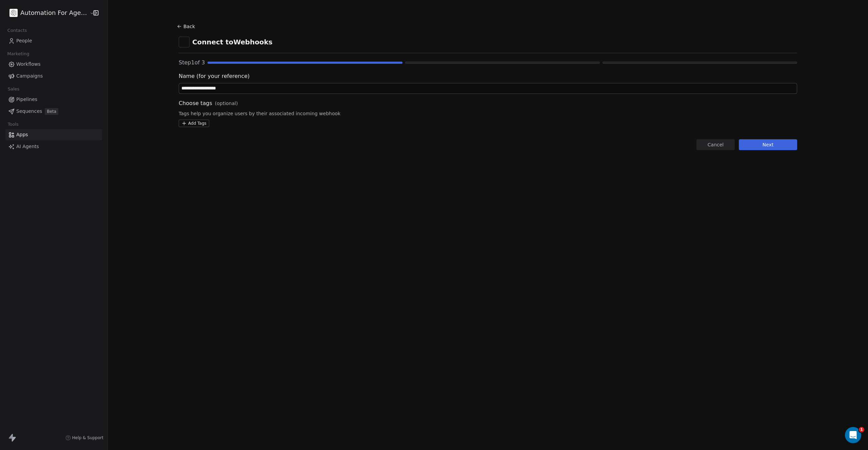  I want to click on span: Automation For Agencies, so click(54, 13).